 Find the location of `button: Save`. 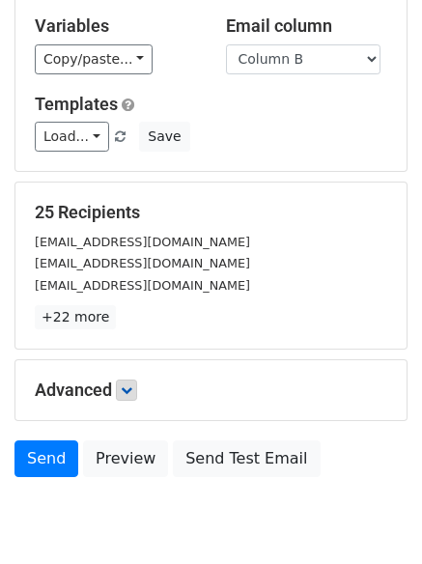

button: Save is located at coordinates (164, 136).